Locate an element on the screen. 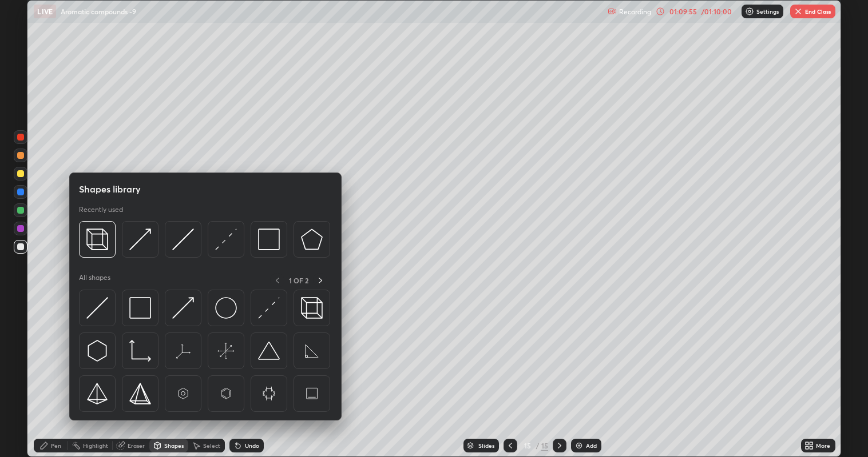 The width and height of the screenshot is (868, 457). p: Settings is located at coordinates (767, 11).